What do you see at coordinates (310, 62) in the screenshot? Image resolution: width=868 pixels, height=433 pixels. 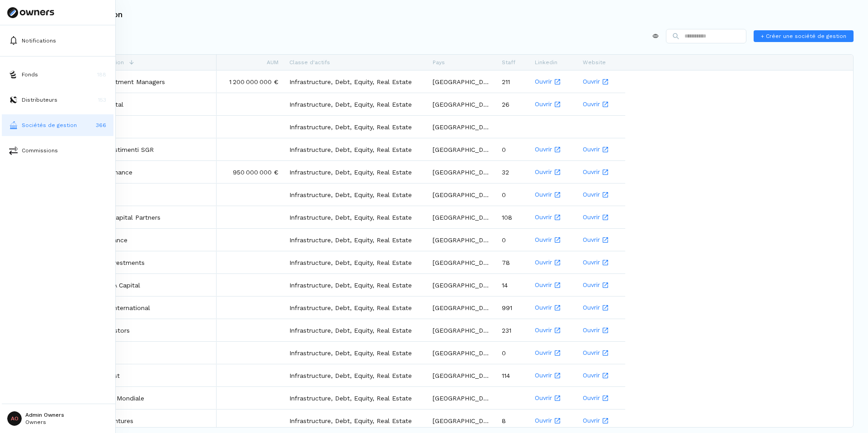 I see `span: Classe d'actifs` at bounding box center [310, 62].